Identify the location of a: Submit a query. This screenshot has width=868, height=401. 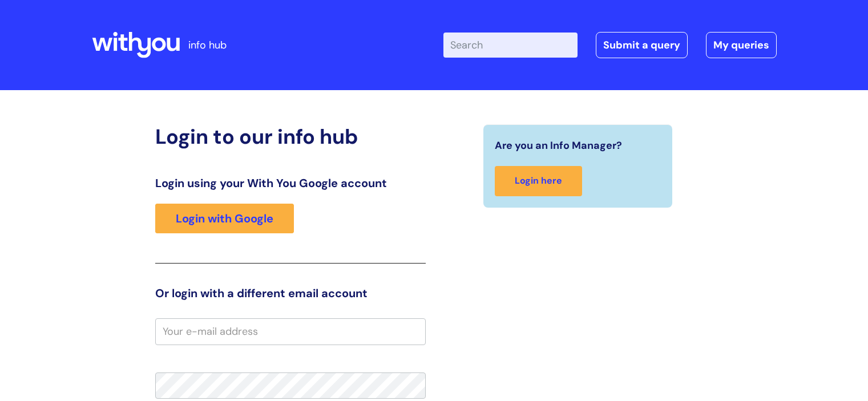
(641, 45).